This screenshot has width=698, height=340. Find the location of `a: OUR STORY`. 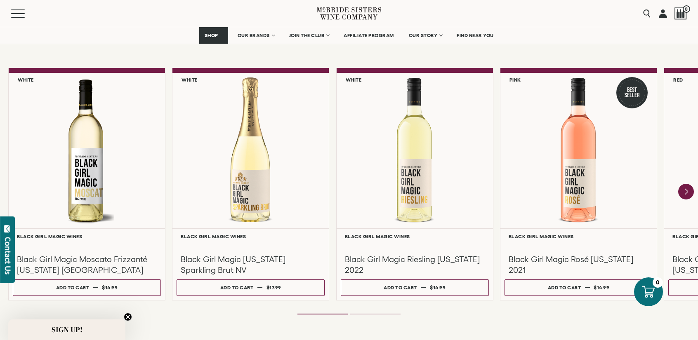

a: OUR STORY is located at coordinates (425, 35).